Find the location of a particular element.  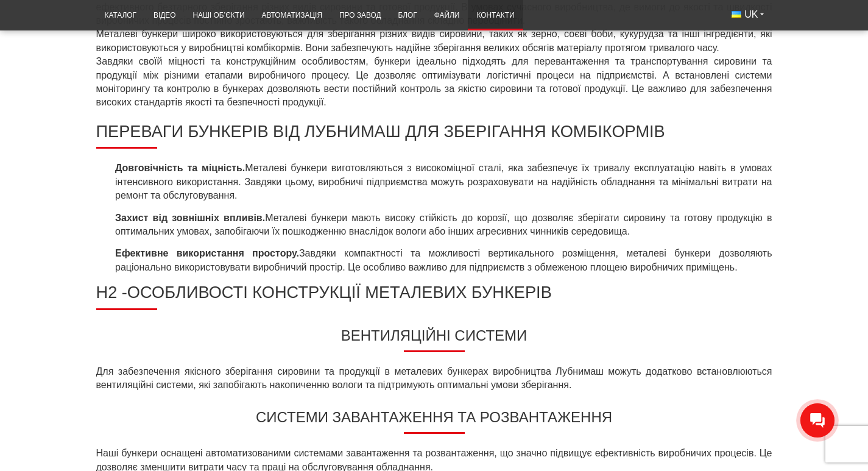

strong: Ефективне використання простору. is located at coordinates (207, 252).